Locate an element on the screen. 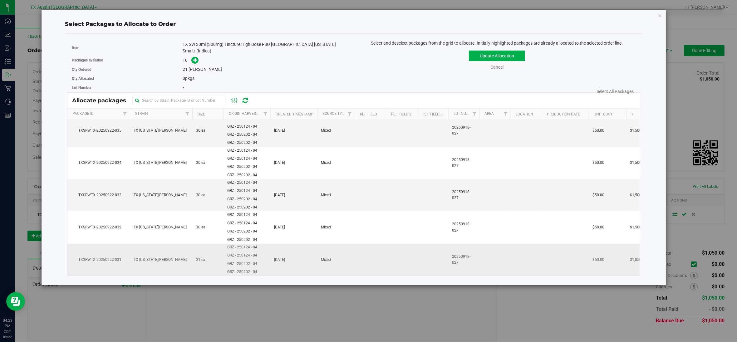 Image resolution: width=737 pixels, height=342 pixels. span: 21 is located at coordinates (185, 69).